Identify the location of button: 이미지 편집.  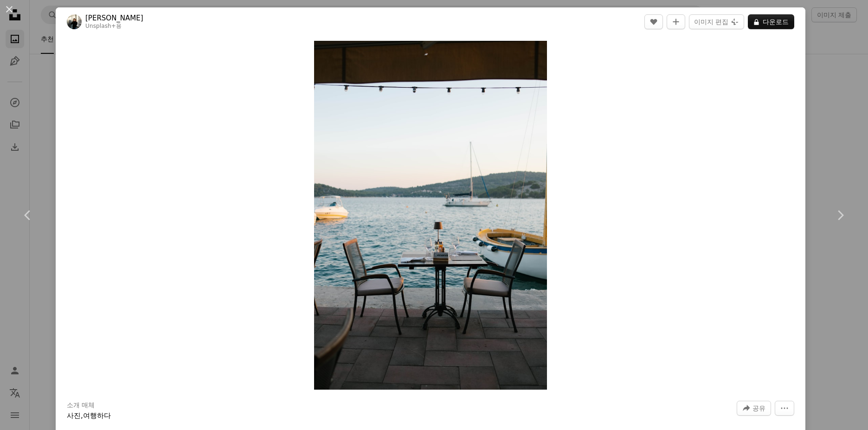
(717, 22).